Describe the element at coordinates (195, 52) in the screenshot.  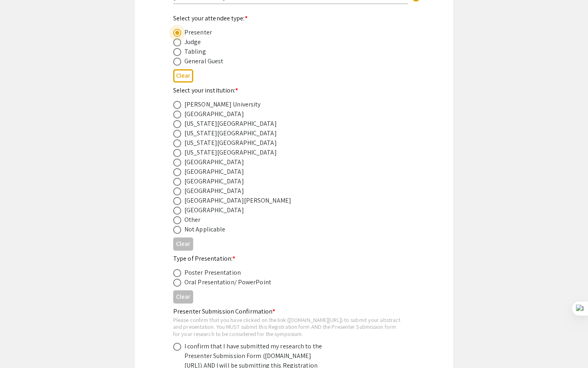
I see `div: Tabling` at that location.